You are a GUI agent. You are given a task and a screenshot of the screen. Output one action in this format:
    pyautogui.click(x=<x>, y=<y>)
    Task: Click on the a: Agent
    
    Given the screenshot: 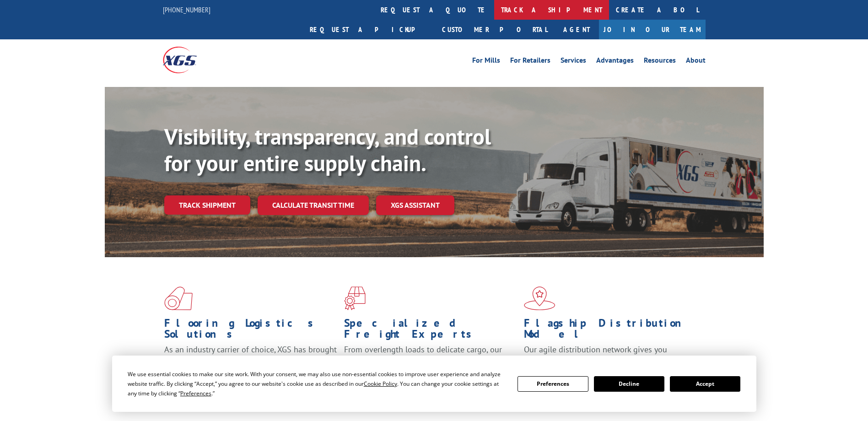 What is the action you would take?
    pyautogui.click(x=577, y=30)
    